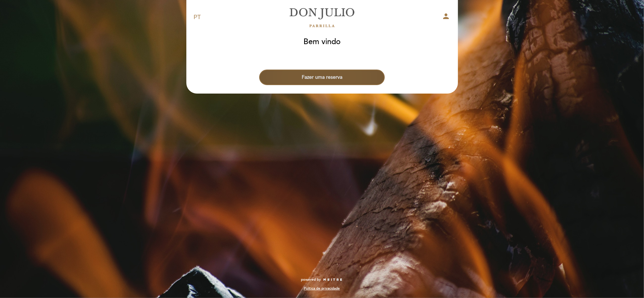 The height and width of the screenshot is (298, 644). Describe the element at coordinates (322, 42) in the screenshot. I see `h1: Bem vindo` at that location.